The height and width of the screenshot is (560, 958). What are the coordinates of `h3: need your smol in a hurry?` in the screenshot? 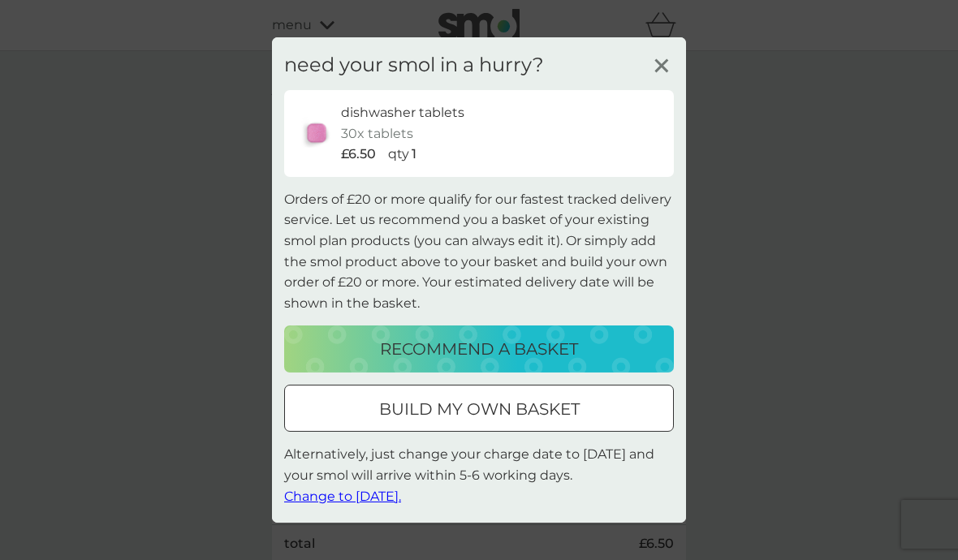 It's located at (414, 65).